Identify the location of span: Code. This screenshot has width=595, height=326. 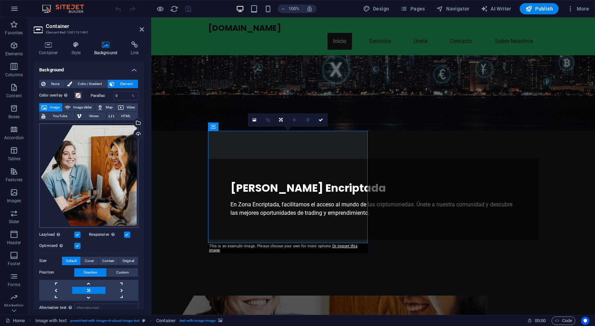
(564, 321).